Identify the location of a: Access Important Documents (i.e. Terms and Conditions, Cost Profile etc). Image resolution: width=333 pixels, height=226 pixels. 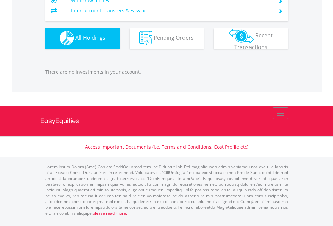
(167, 146).